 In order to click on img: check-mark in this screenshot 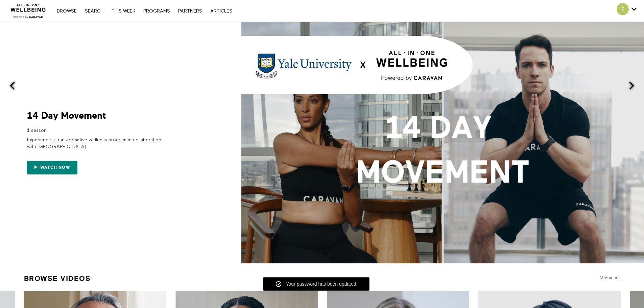, I will do `click(278, 284)`.